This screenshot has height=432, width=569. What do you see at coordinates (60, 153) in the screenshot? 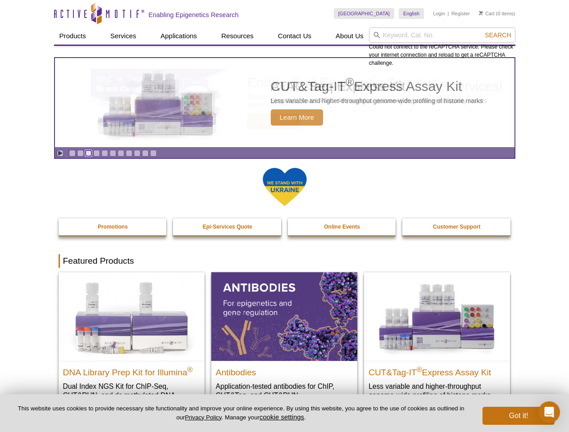
I see `a: Toggle autoplay` at bounding box center [60, 153].